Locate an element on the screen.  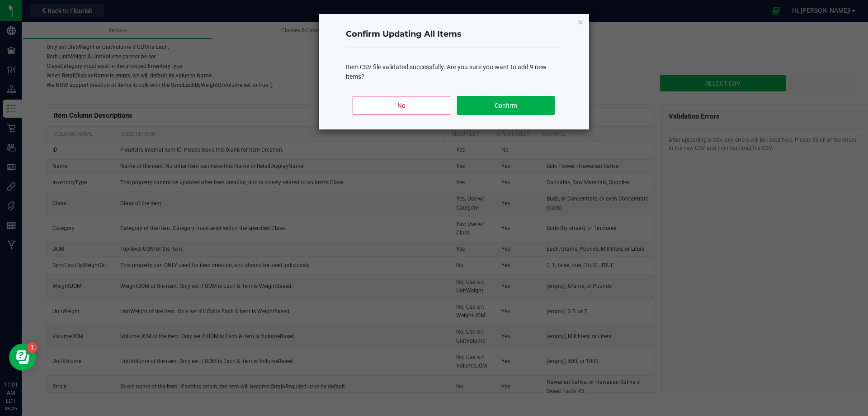
button: Confirm is located at coordinates (506, 106).